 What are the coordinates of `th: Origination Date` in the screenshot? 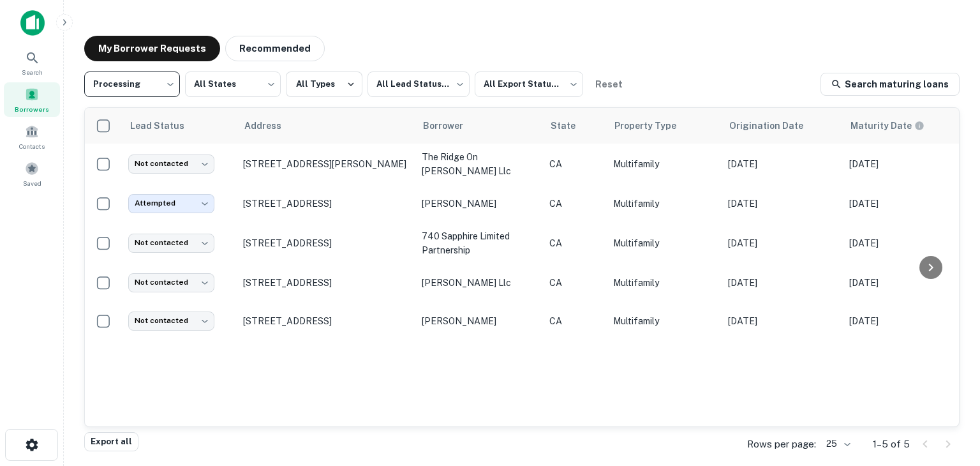 It's located at (783, 125).